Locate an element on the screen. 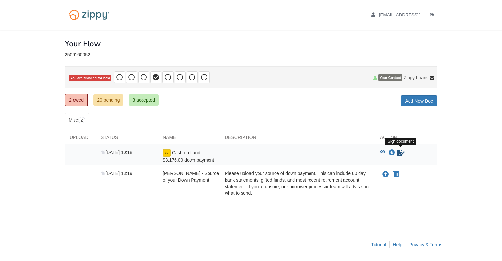 The width and height of the screenshot is (502, 261). button: Declare Tad Lindeman - Source of your Down Payment not applicable is located at coordinates (396, 174).